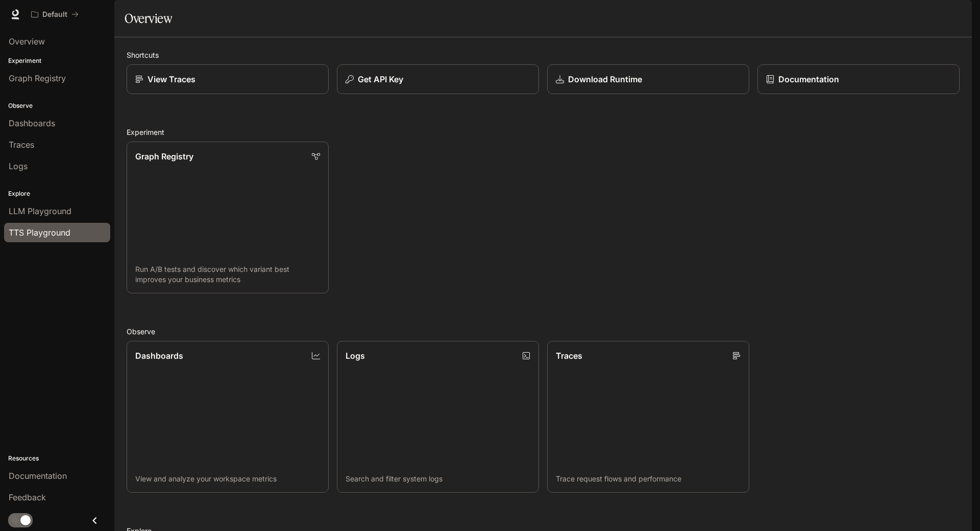 Image resolution: width=980 pixels, height=531 pixels. What do you see at coordinates (227, 479) in the screenshot?
I see `p: View and analyze your workspace metrics` at bounding box center [227, 479].